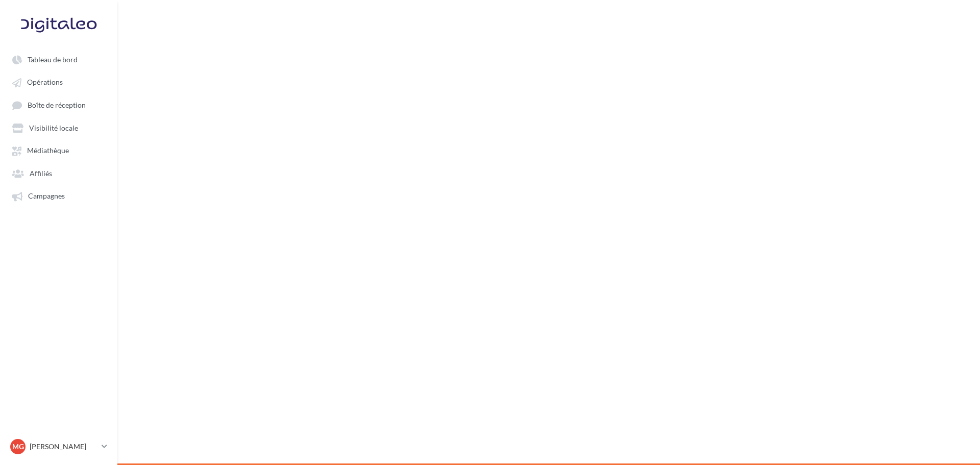 Image resolution: width=980 pixels, height=465 pixels. Describe the element at coordinates (56, 105) in the screenshot. I see `span: Boîte de réception` at that location.